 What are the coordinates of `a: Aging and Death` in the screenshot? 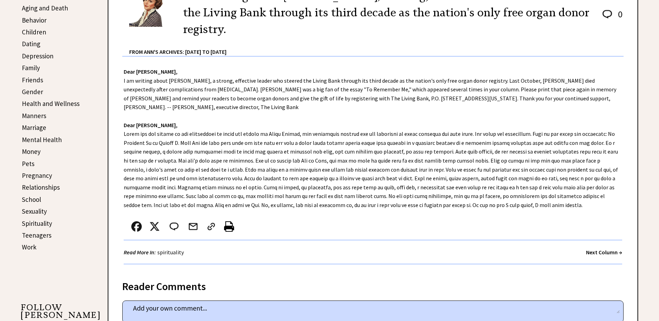 It's located at (45, 8).